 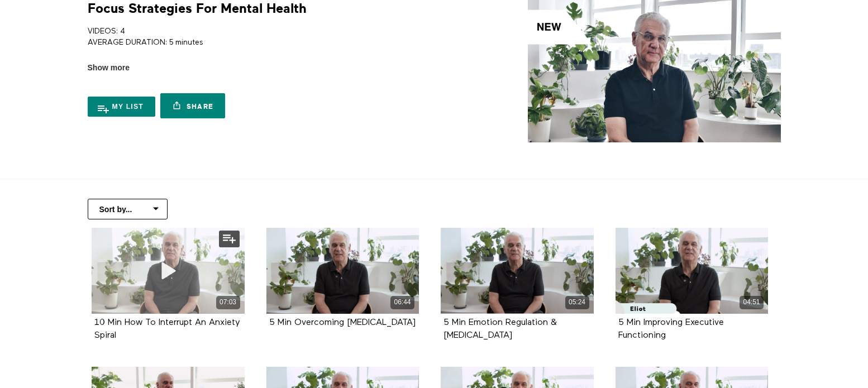 What do you see at coordinates (167, 329) in the screenshot?
I see `strong: 10 Min How To Interrupt An Anxiety Spiral` at bounding box center [167, 329].